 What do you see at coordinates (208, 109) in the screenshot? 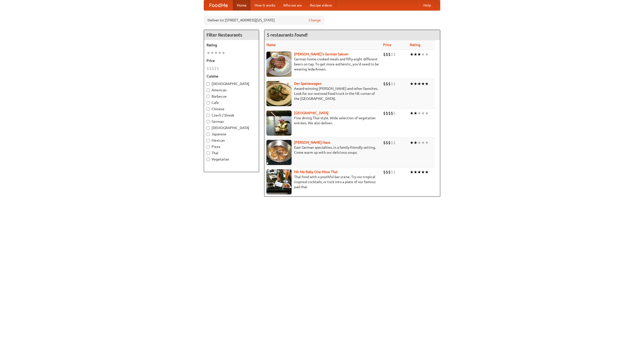
I see `input: Chinese` at bounding box center [208, 109].